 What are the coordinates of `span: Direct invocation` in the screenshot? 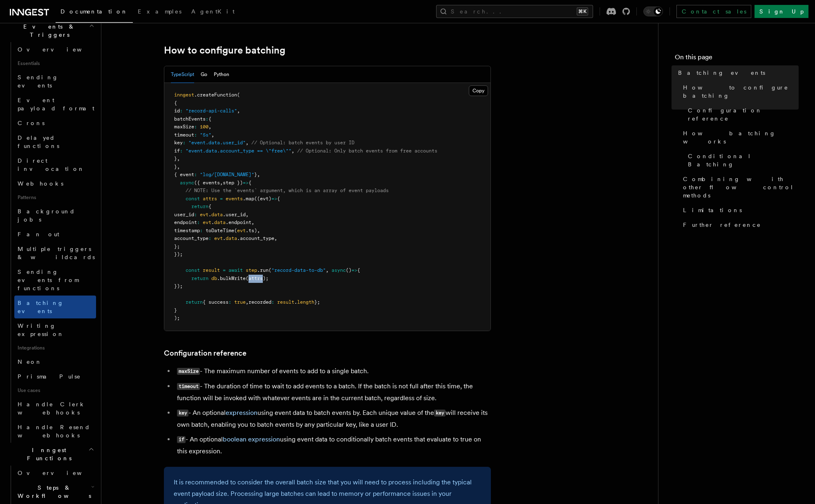 It's located at (51, 164).